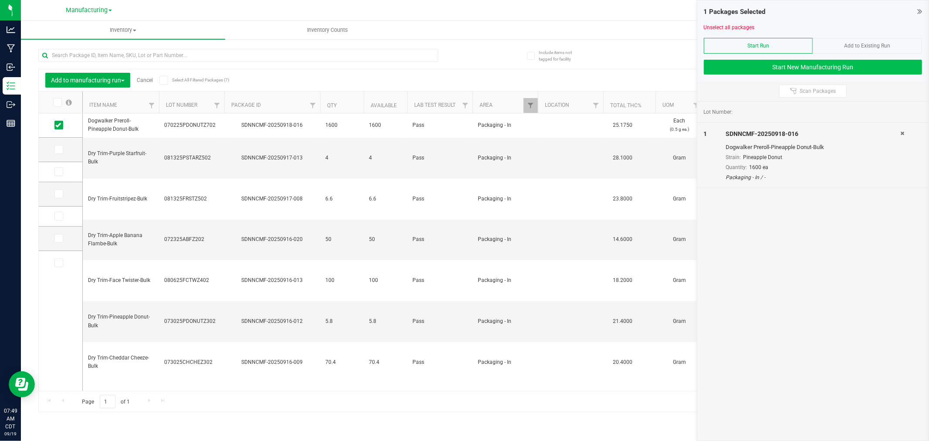 The width and height of the screenshot is (929, 441). What do you see at coordinates (123, 30) in the screenshot?
I see `a: Inventory` at bounding box center [123, 30].